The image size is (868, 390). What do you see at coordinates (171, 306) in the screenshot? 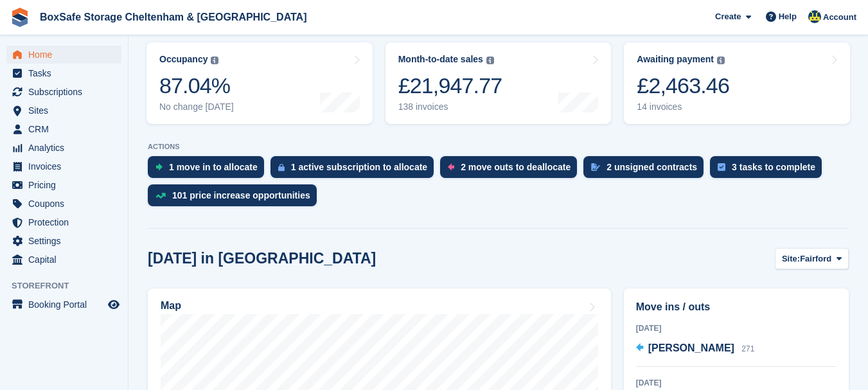
I see `h2: Map` at bounding box center [171, 306].